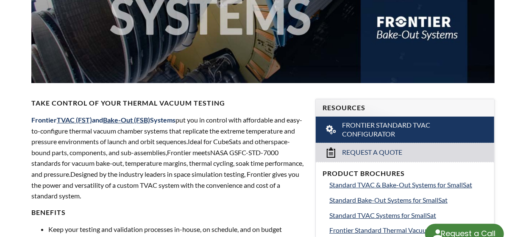 The width and height of the screenshot is (526, 237). I want to click on a: Standard Bake-Out Systems for SmallSat, so click(408, 200).